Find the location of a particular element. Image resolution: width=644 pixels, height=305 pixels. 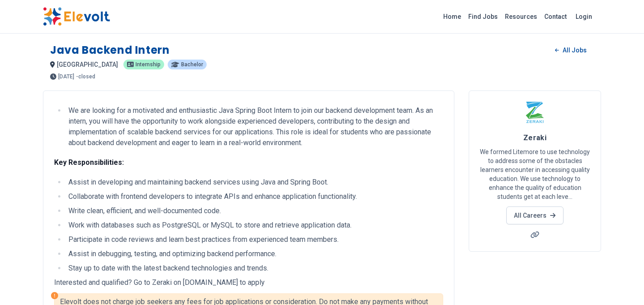

a: Home is located at coordinates (452, 17).